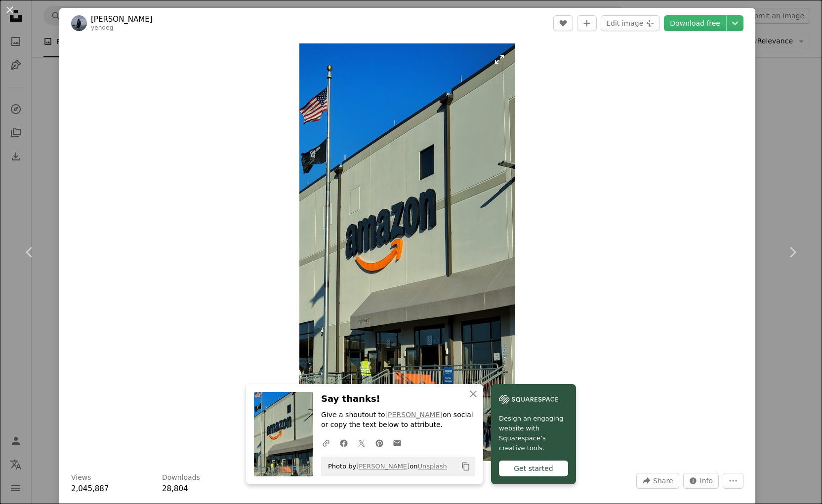 This screenshot has width=822, height=504. What do you see at coordinates (398, 398) in the screenshot?
I see `h3: Say thanks!` at bounding box center [398, 398].